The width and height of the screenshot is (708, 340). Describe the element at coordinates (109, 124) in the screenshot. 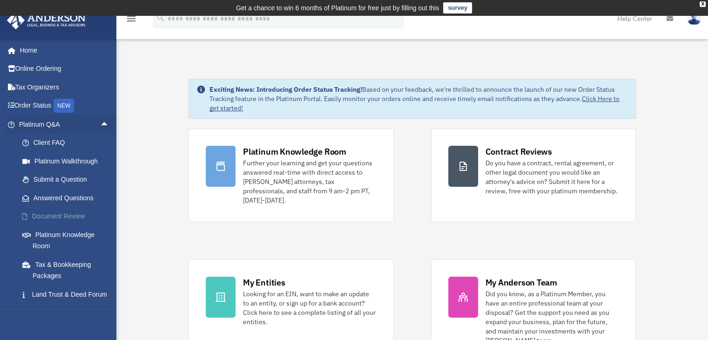

I see `span: arrow_drop_up` at that location.